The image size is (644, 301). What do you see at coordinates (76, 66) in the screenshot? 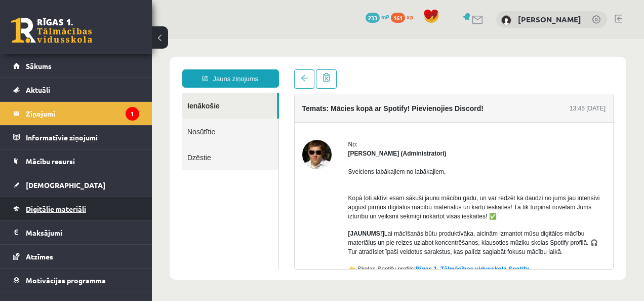
I see `a: Sākums` at bounding box center [76, 66].